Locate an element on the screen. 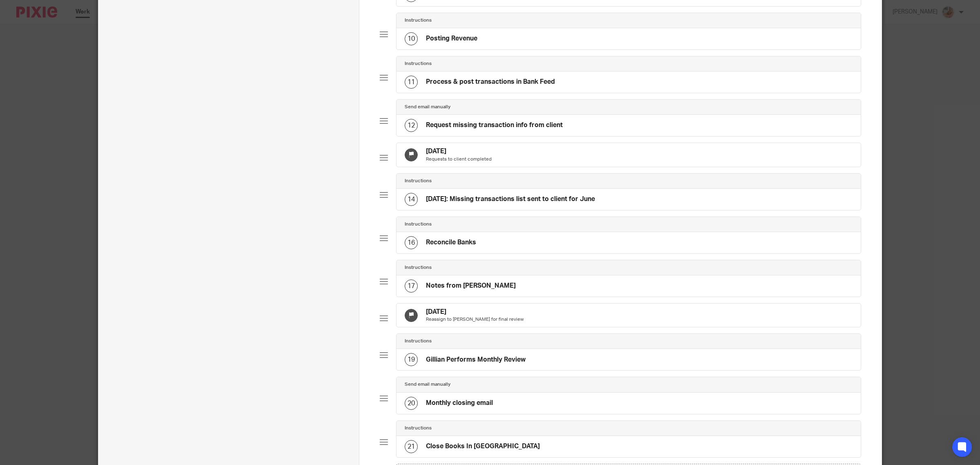 The height and width of the screenshot is (465, 980). h4: Request missing transaction info from client is located at coordinates (494, 125).